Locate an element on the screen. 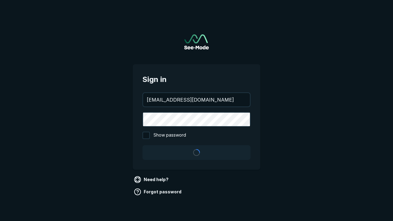  img: See-Mode Logo is located at coordinates (196, 42).